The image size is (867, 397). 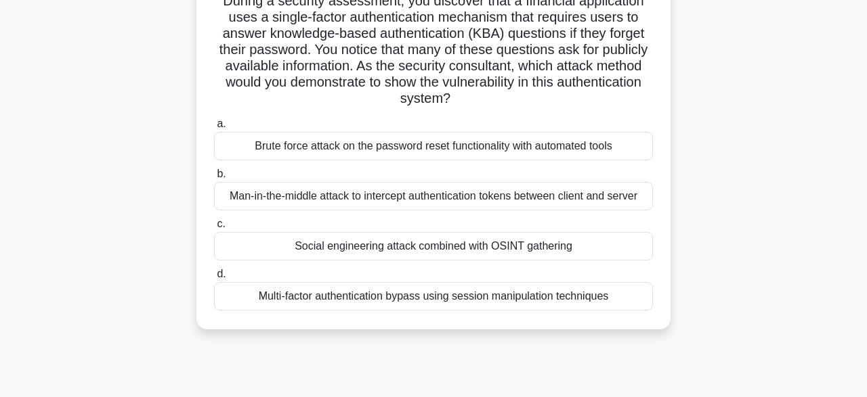 I want to click on span: b., so click(x=221, y=173).